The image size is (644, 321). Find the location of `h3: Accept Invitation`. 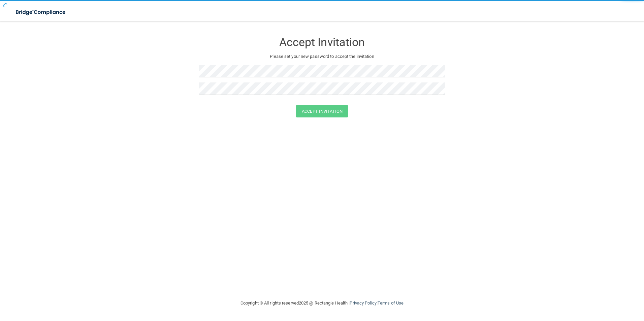

h3: Accept Invitation is located at coordinates (322, 42).